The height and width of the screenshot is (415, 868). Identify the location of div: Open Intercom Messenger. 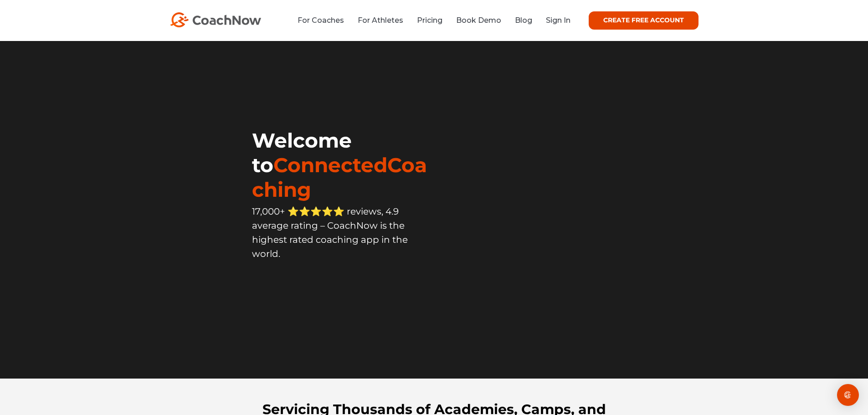
(848, 395).